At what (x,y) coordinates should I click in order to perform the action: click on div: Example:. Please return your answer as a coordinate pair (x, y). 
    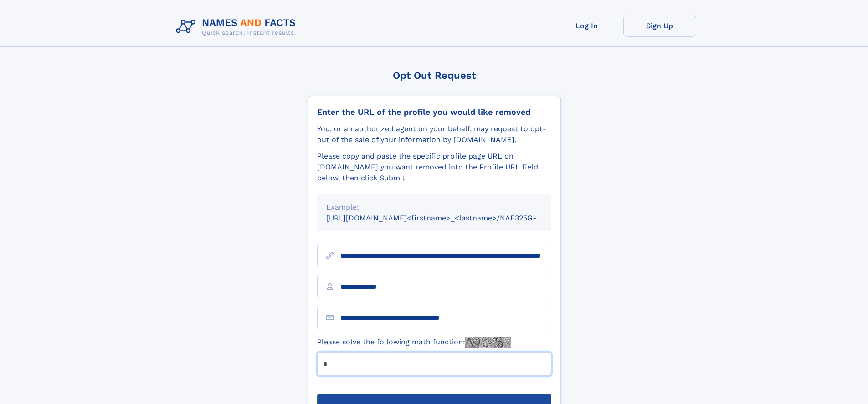
    Looking at the image, I should click on (435, 207).